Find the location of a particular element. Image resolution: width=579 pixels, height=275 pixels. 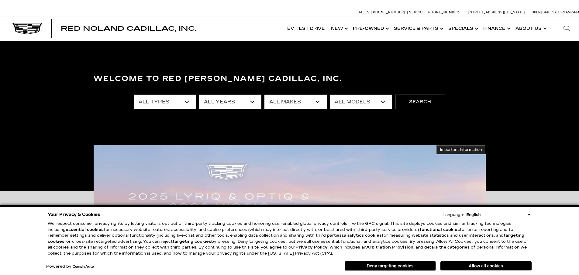

a: Privacy Policy is located at coordinates (312, 247).